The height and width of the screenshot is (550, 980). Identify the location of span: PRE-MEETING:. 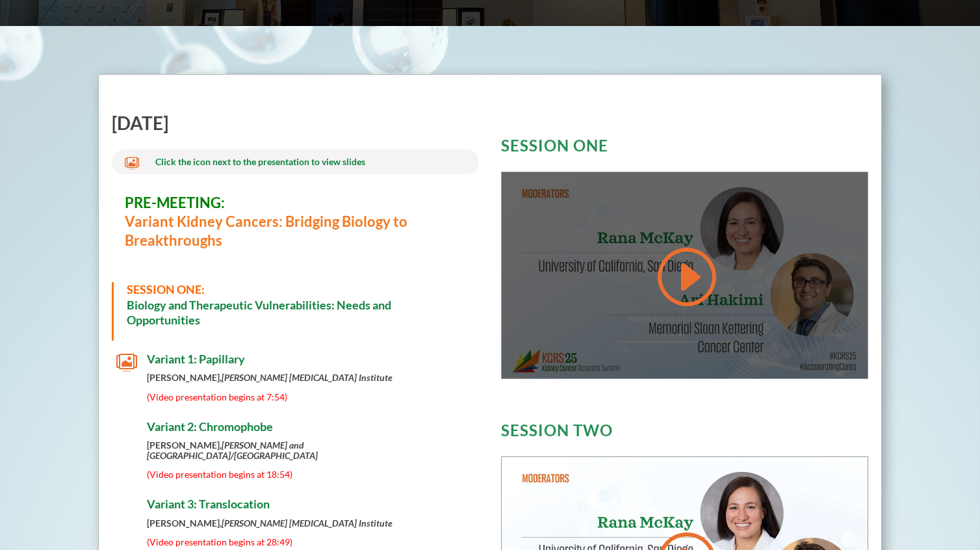
(175, 202).